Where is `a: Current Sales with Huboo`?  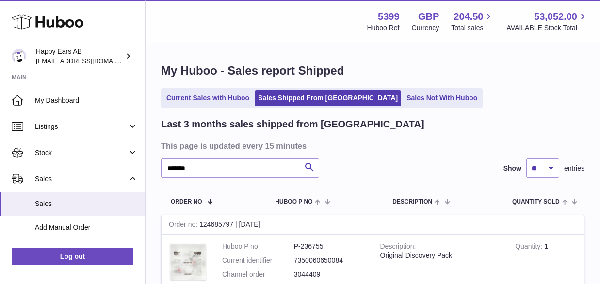 a: Current Sales with Huboo is located at coordinates (208, 98).